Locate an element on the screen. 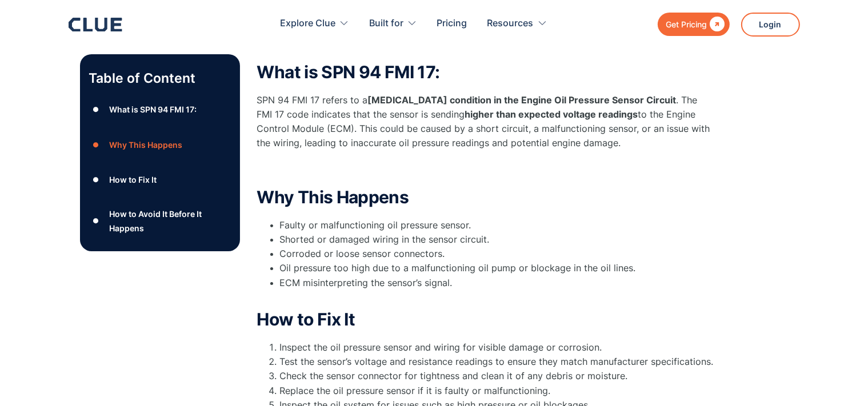 This screenshot has height=406, width=868. li: Inspect the oil pressure sensor and wiring for visible damage or corrosion. is located at coordinates (497, 347).